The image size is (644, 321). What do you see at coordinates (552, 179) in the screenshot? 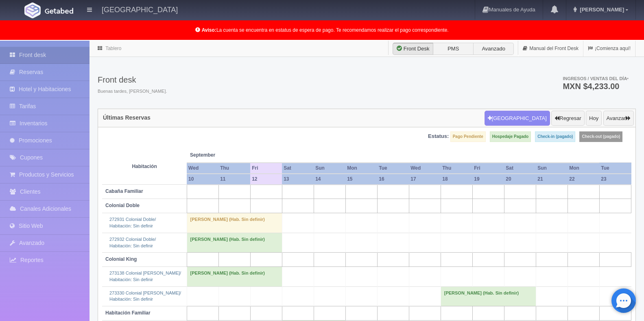
I see `th: 21` at bounding box center [552, 179].